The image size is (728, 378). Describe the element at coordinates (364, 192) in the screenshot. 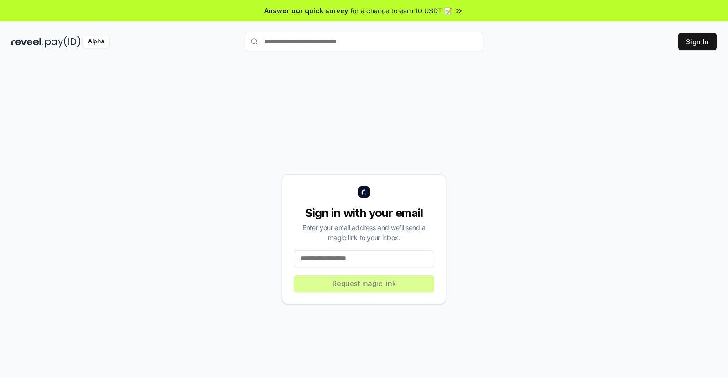

I see `img: logo_small` at that location.